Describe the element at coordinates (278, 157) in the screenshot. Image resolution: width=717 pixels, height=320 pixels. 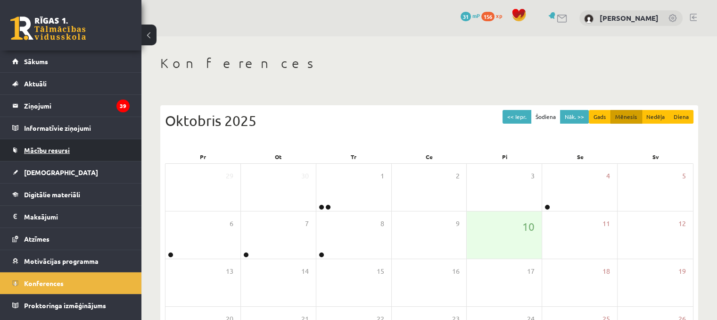
I see `div: Ot` at that location.